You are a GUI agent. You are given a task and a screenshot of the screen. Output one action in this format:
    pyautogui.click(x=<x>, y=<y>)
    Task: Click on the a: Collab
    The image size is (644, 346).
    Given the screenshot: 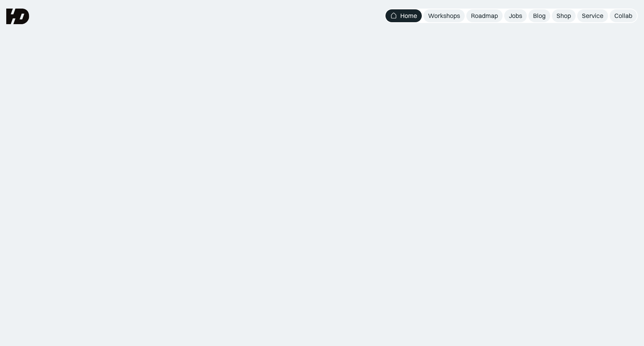 What is the action you would take?
    pyautogui.click(x=623, y=16)
    